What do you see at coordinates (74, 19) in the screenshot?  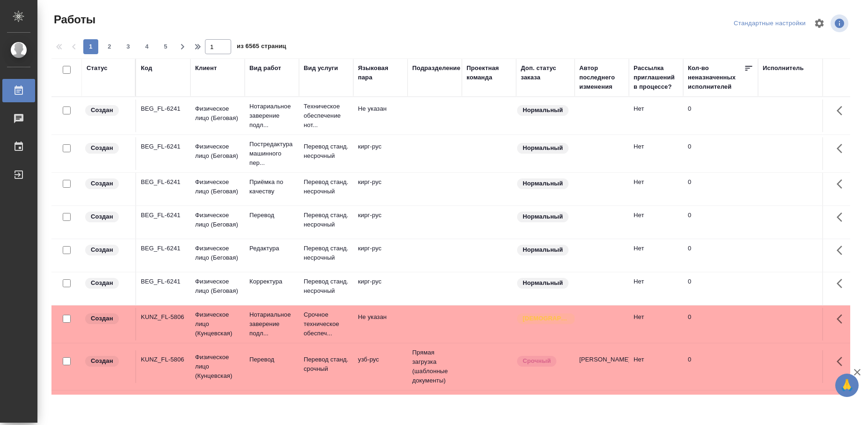 I see `span: Работы` at bounding box center [74, 19].